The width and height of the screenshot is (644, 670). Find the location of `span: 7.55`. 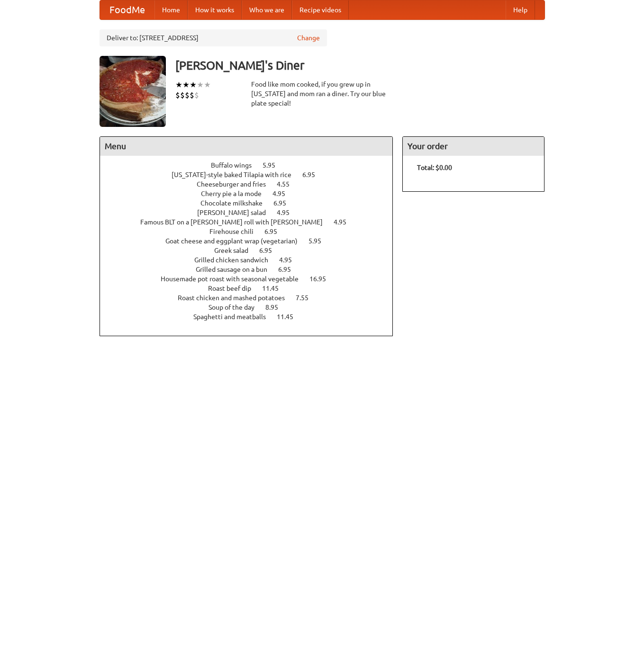

span: 7.55 is located at coordinates (306, 298).